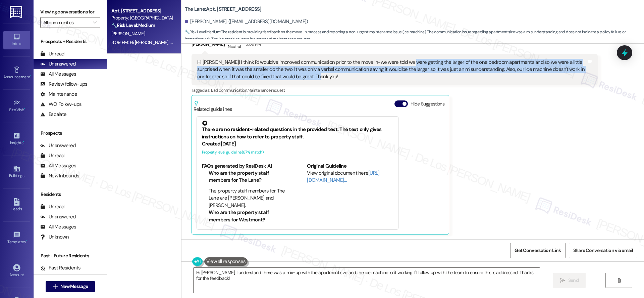 The image size is (644, 298). I want to click on a: Templates •, so click(17, 238).